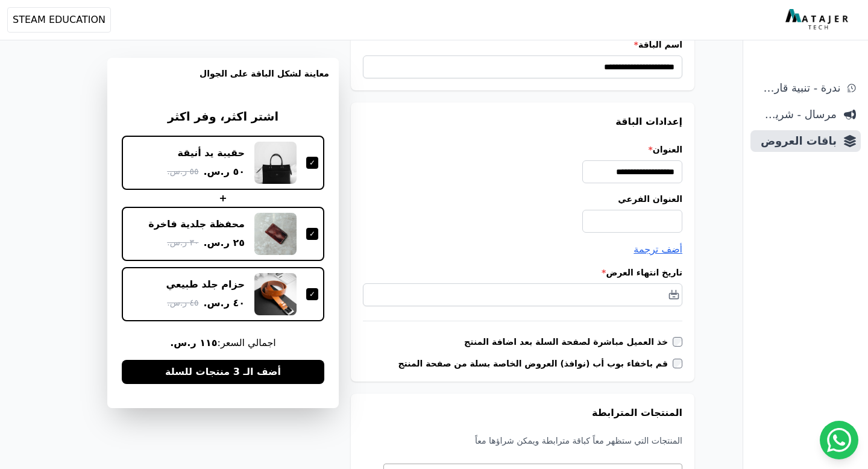  What do you see at coordinates (223, 304) in the screenshot?
I see `span: ٤٠ ر.س.` at bounding box center [223, 304].